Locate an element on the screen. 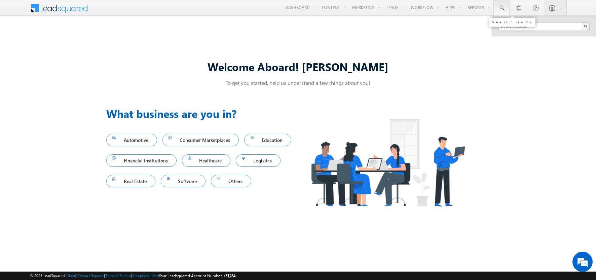  div: Search Leads is located at coordinates (513, 22).